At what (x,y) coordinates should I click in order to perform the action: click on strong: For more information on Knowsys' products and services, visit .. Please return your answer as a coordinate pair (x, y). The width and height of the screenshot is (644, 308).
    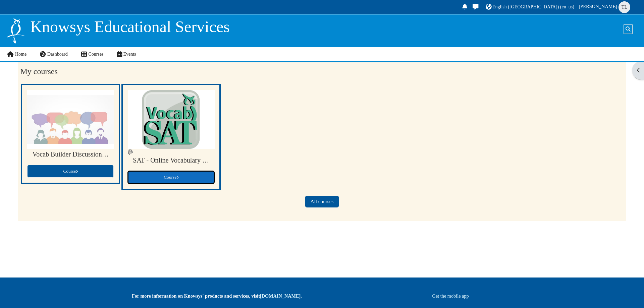
    Looking at the image, I should click on (217, 296).